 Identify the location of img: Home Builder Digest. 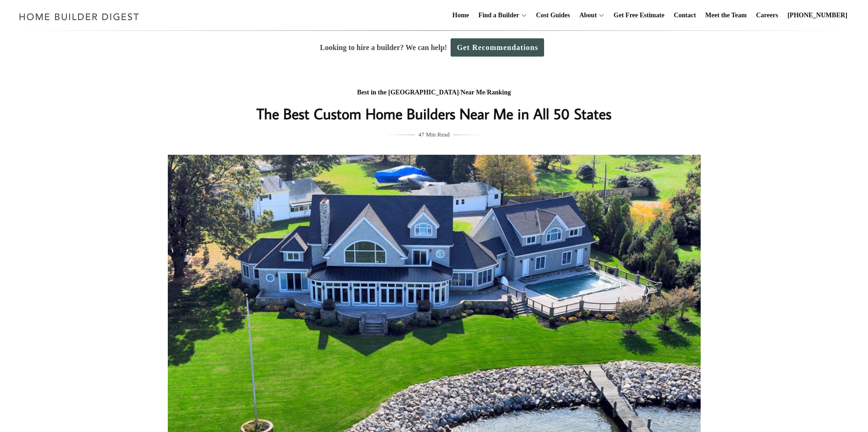
(79, 16).